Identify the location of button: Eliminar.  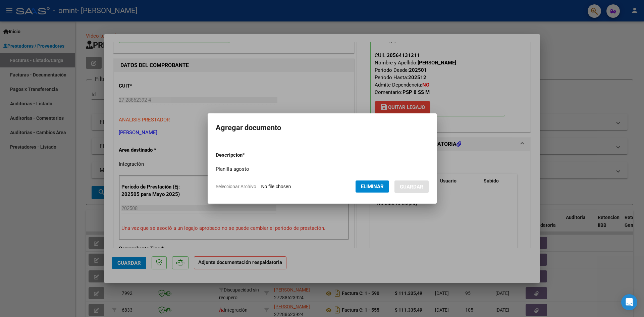
(372, 187).